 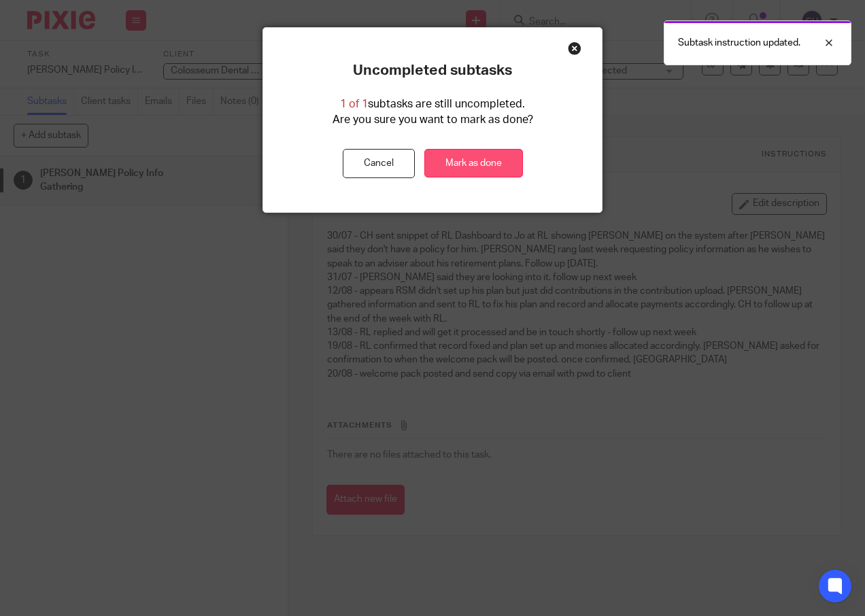 I want to click on button: Cancel, so click(x=379, y=163).